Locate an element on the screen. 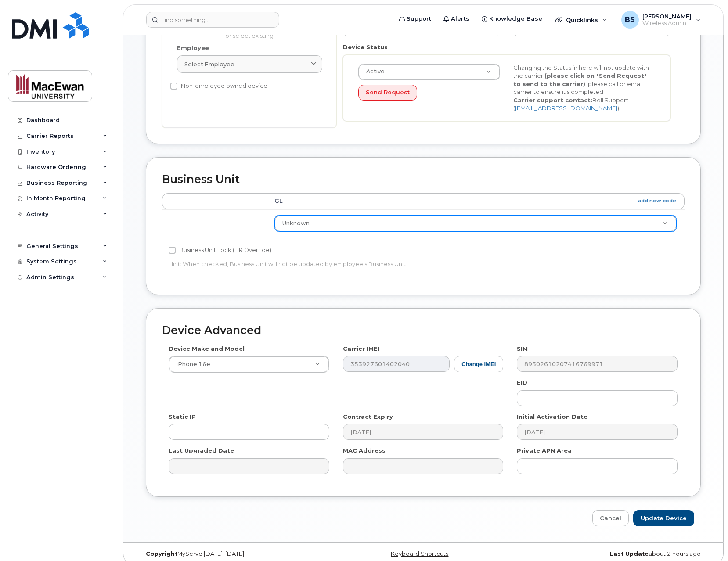 This screenshot has width=728, height=561. label: Initial Activation Date is located at coordinates (552, 417).